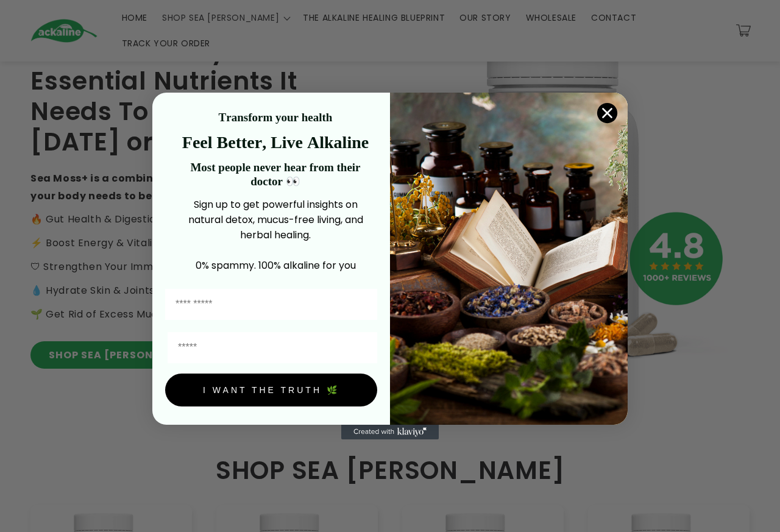 This screenshot has height=532, width=780. Describe the element at coordinates (275, 174) in the screenshot. I see `strong: Most people never hear from their doctor 👀` at that location.